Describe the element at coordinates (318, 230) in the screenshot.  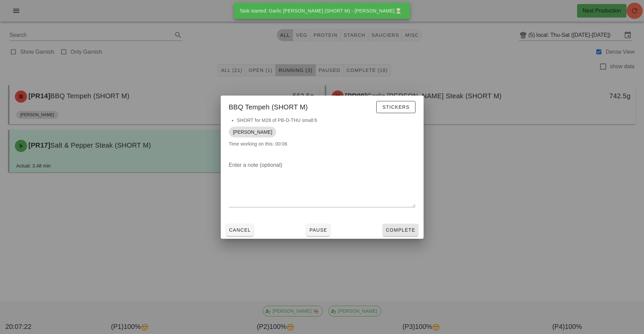
I see `span: Pause` at that location.